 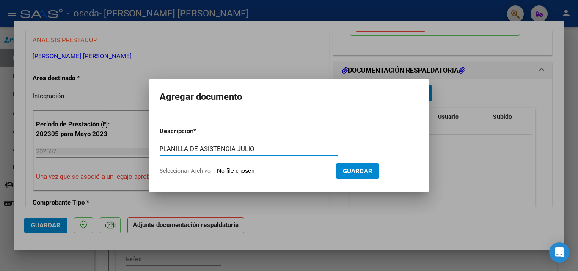 I want to click on span: Seleccionar Archivo, so click(x=185, y=171).